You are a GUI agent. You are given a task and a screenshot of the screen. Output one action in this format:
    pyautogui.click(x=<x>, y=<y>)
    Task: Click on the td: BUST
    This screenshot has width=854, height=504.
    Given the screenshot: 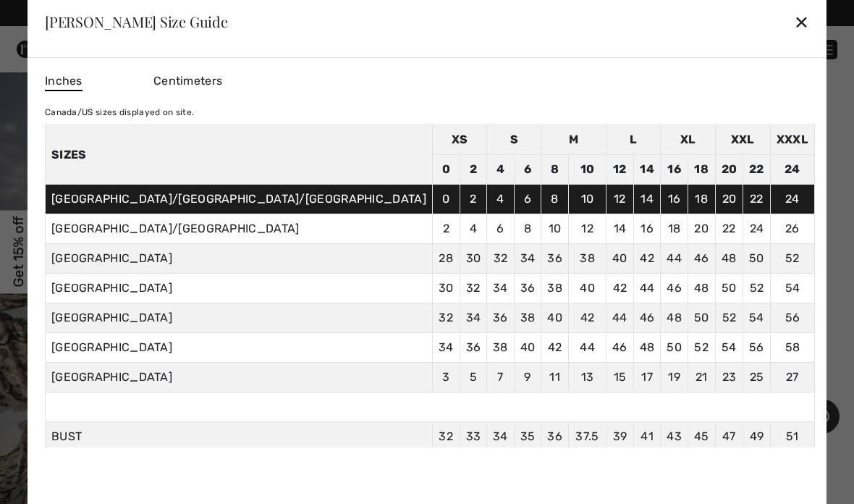 What is the action you would take?
    pyautogui.click(x=238, y=437)
    